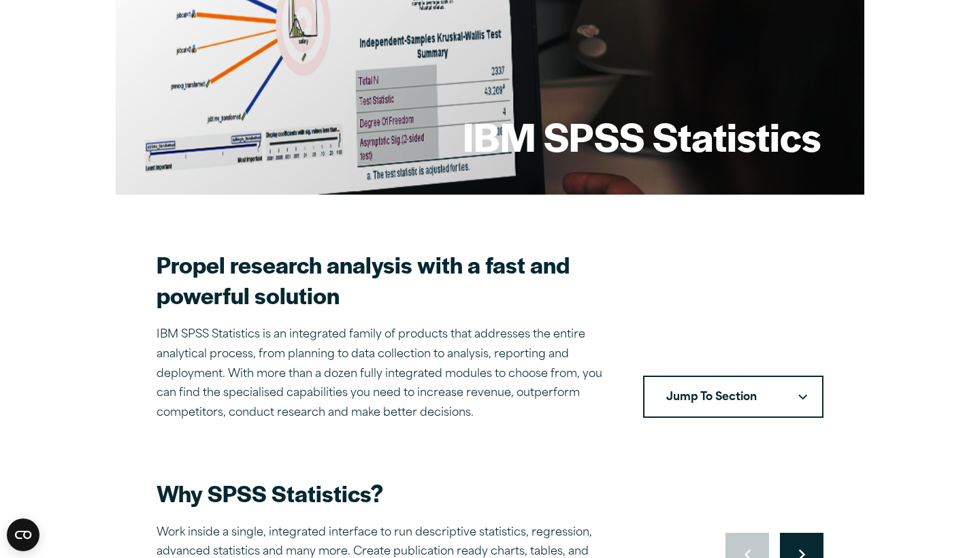  I want to click on button: Jump To SectionDownward pointing chevron, so click(733, 397).